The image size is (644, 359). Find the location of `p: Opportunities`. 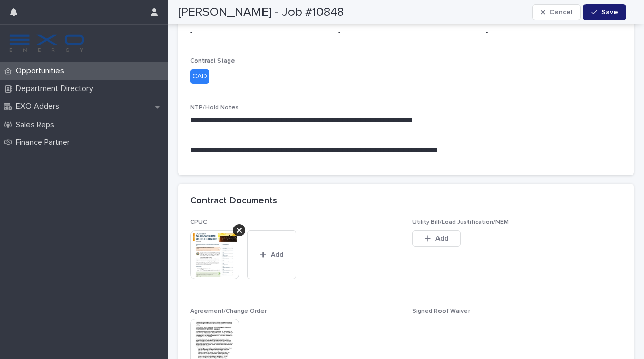

p: Opportunities is located at coordinates (42, 70).